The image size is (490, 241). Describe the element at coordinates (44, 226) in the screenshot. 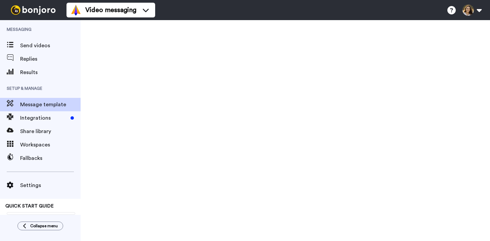

I see `span: Collapse menu` at that location.